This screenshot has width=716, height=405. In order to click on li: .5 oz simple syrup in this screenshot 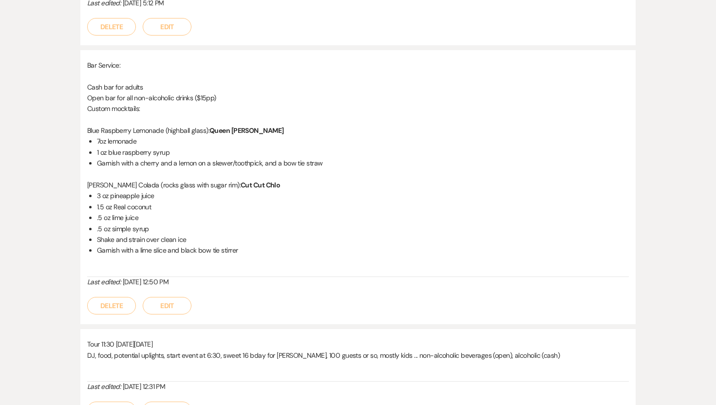, I will do `click(363, 229)`.